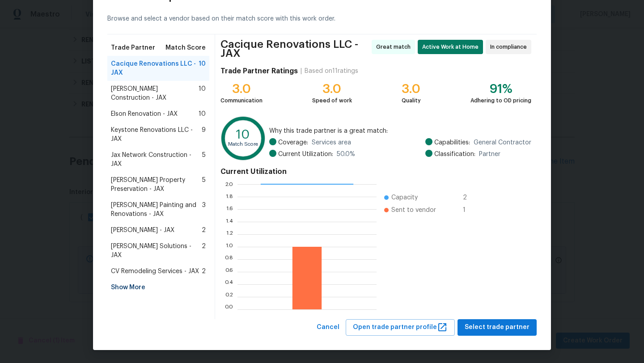  Describe the element at coordinates (229, 259) in the screenshot. I see `text: 0.8` at that location.